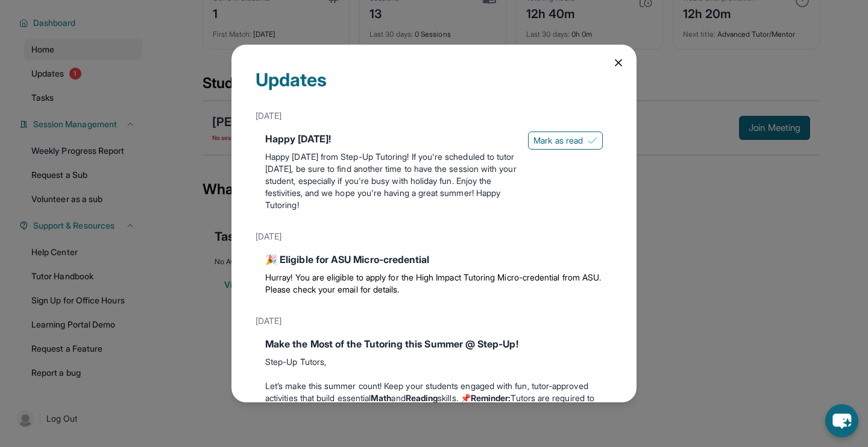  Describe the element at coordinates (434, 362) in the screenshot. I see `p: Step-Up Tutors,` at that location.